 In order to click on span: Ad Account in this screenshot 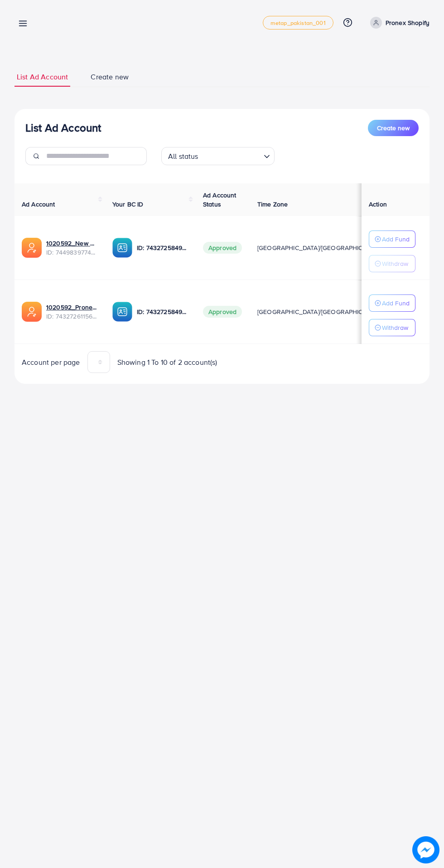, I will do `click(39, 204)`.